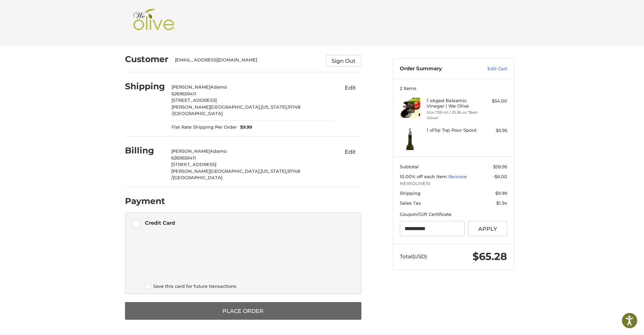 This screenshot has height=335, width=644. Describe the element at coordinates (452, 115) in the screenshot. I see `li: Size 750 ml / 25.36 oz *Best Value!` at that location.